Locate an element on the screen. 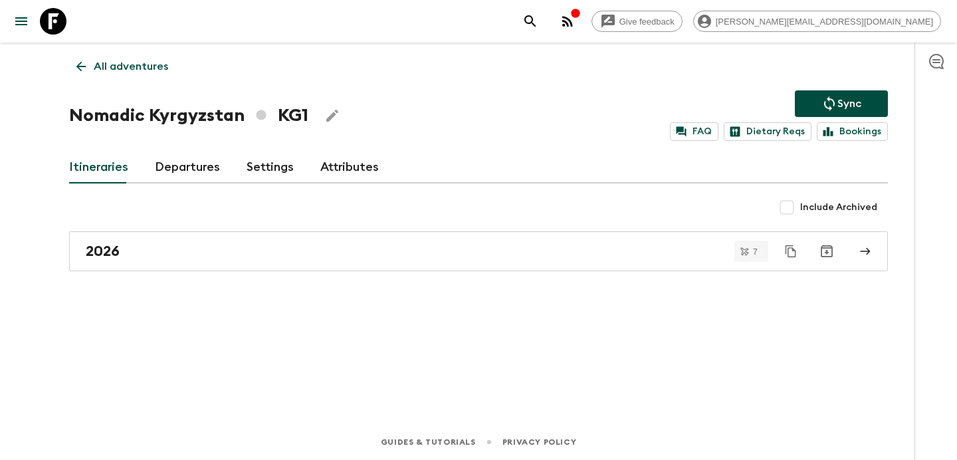 The height and width of the screenshot is (460, 957). a: 2026 is located at coordinates (478, 251).